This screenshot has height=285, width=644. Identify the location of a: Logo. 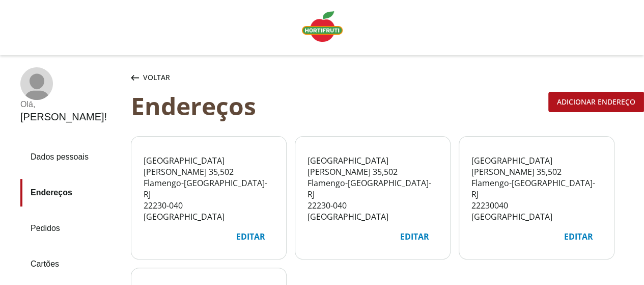
(322, 28).